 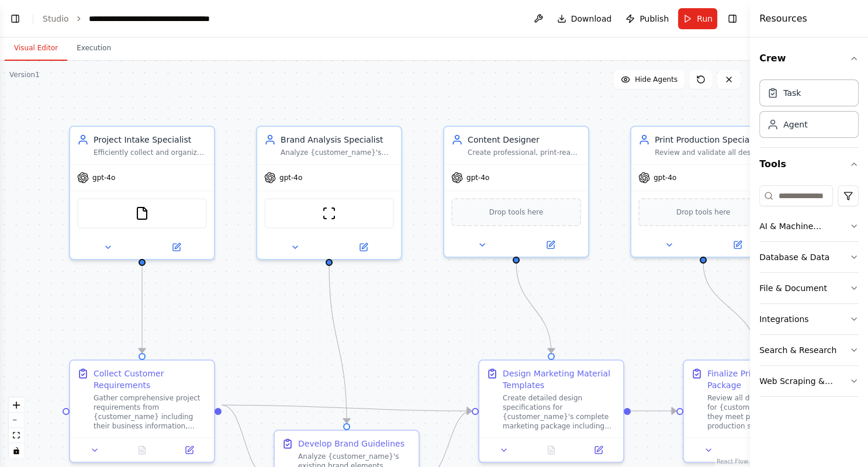 What do you see at coordinates (793, 288) in the screenshot?
I see `div: File & Document` at bounding box center [793, 288].